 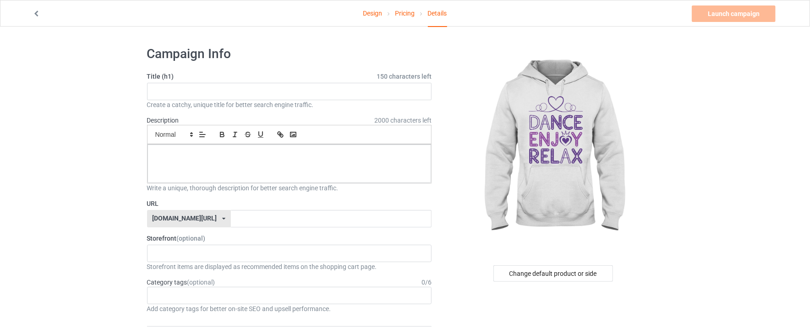 I want to click on label: Description, so click(x=163, y=120).